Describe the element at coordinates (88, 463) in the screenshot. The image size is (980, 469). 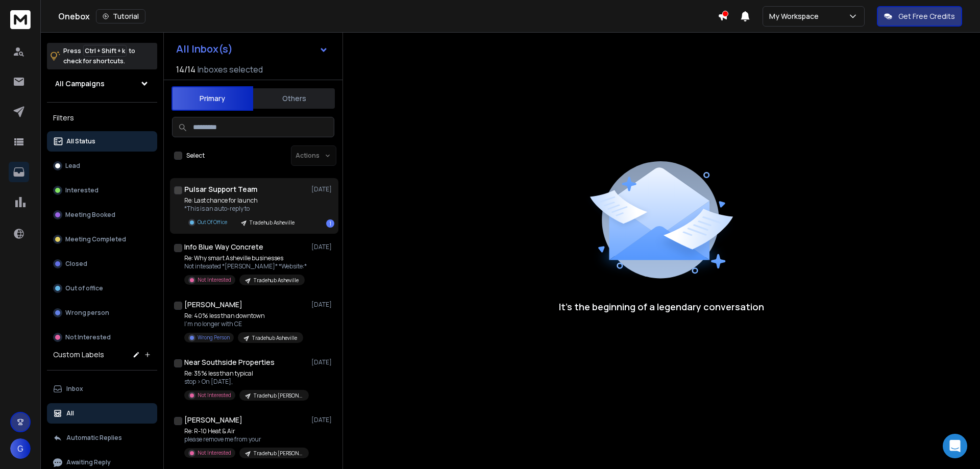
I see `p: Awaiting Reply` at that location.